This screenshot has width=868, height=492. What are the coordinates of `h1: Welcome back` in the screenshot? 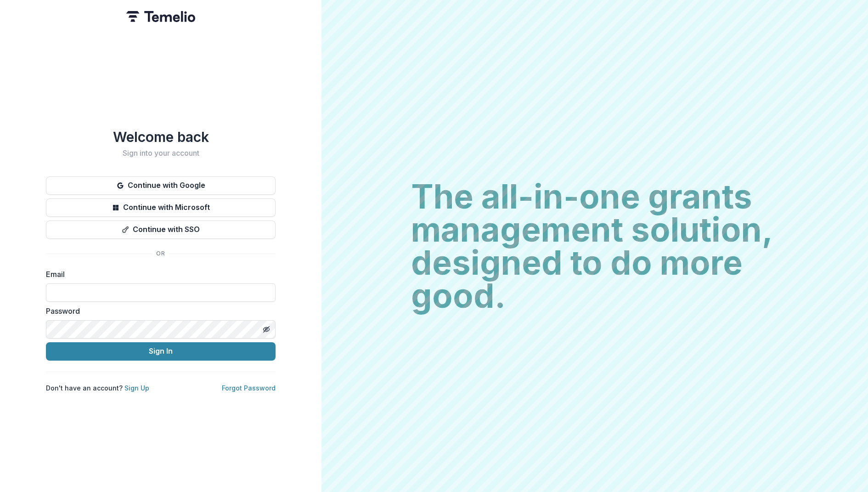 It's located at (161, 137).